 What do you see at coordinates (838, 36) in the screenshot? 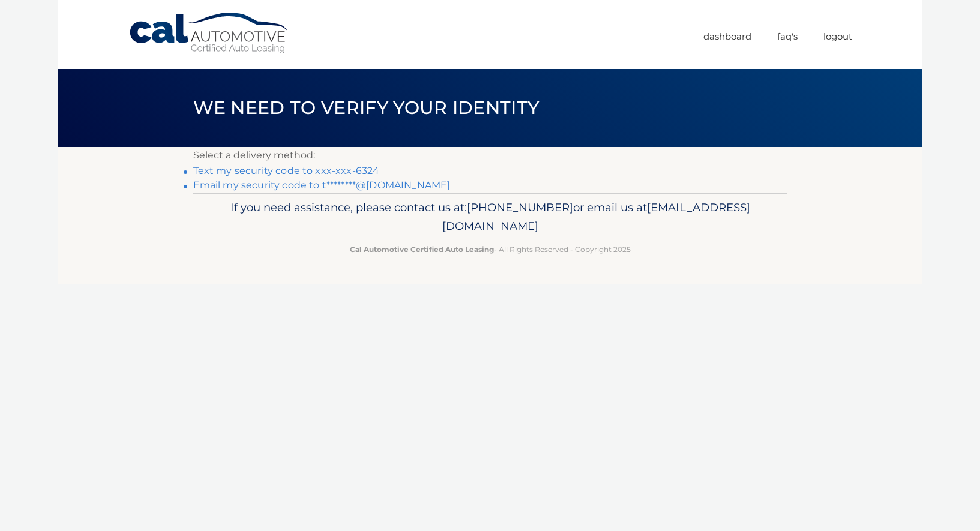
I see `a: Logout` at bounding box center [838, 36].